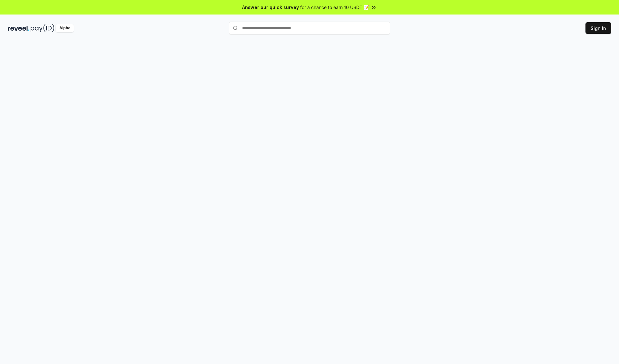 This screenshot has width=619, height=364. What do you see at coordinates (598, 28) in the screenshot?
I see `button: Sign In` at bounding box center [598, 28].